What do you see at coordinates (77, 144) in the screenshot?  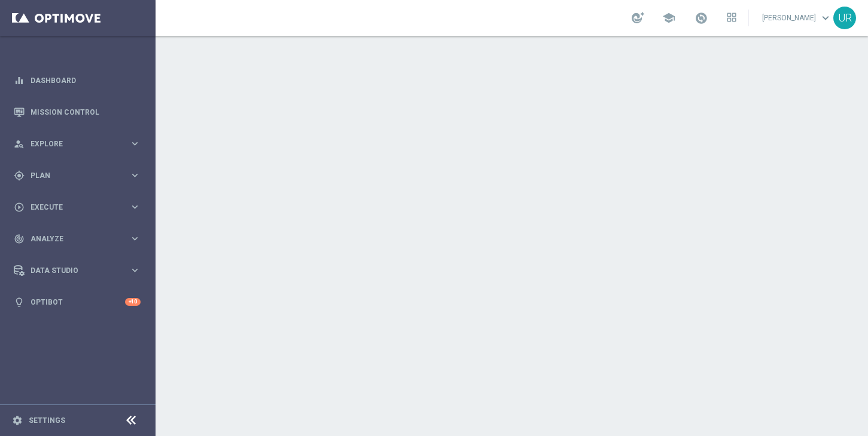 I see `div: person_search Explore keyboard_arrow_right` at bounding box center [77, 144].